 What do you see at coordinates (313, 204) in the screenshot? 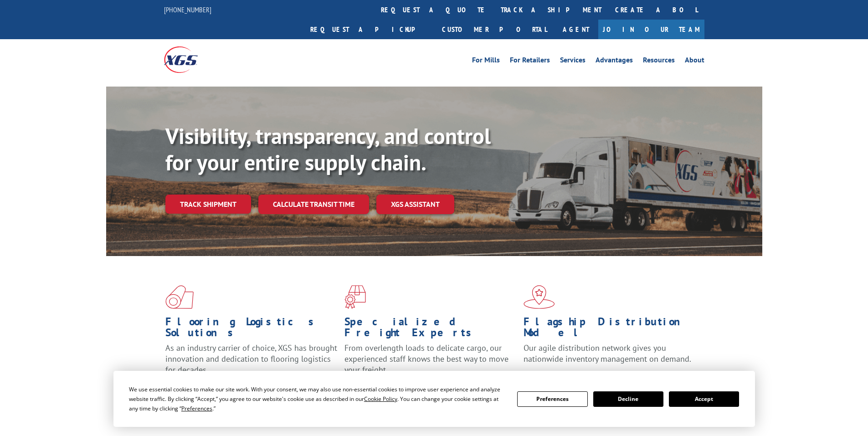
I see `a: Calculate transit time` at bounding box center [313, 204].